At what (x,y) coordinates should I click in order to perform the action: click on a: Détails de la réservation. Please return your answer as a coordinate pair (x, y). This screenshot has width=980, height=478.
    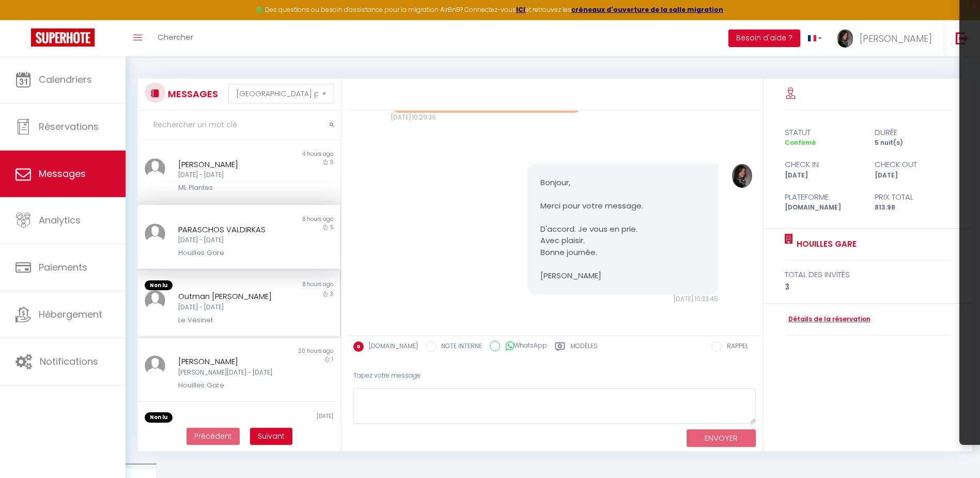
    Looking at the image, I should click on (827, 319).